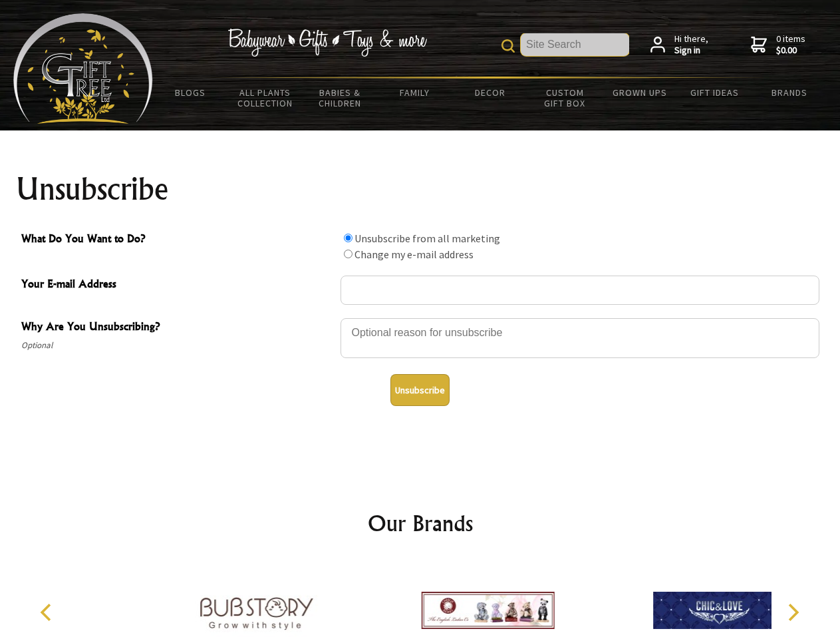 The height and width of the screenshot is (639, 840). I want to click on button: Previous, so click(48, 613).